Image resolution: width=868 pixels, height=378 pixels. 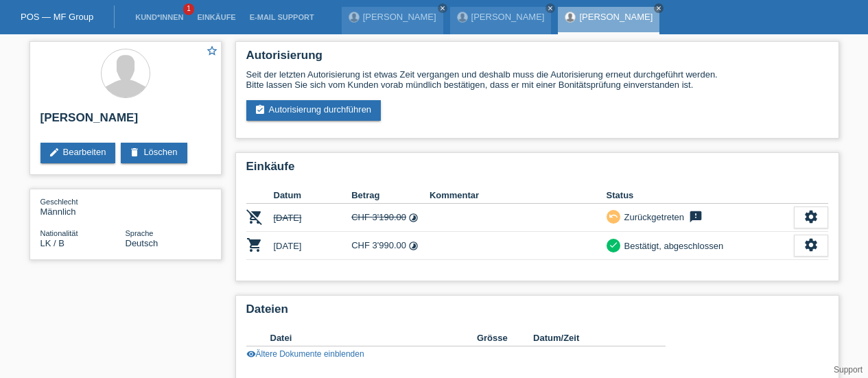 What do you see at coordinates (79, 153) in the screenshot?
I see `a: editBearbeiten` at bounding box center [79, 153].